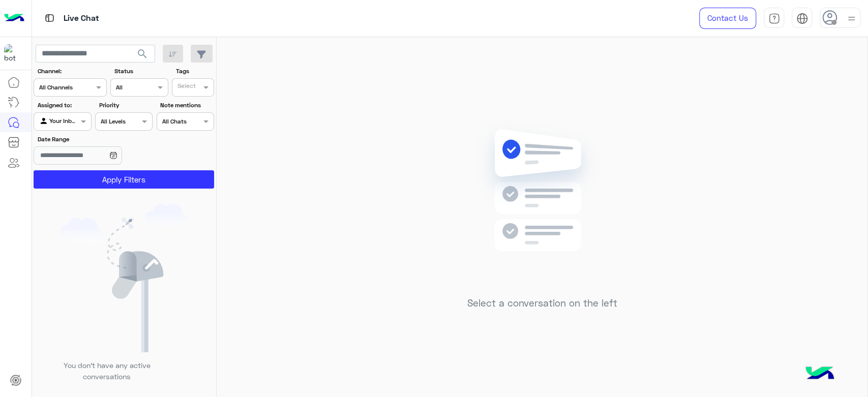  What do you see at coordinates (542, 205) in the screenshot?
I see `img: no messages` at bounding box center [542, 205].